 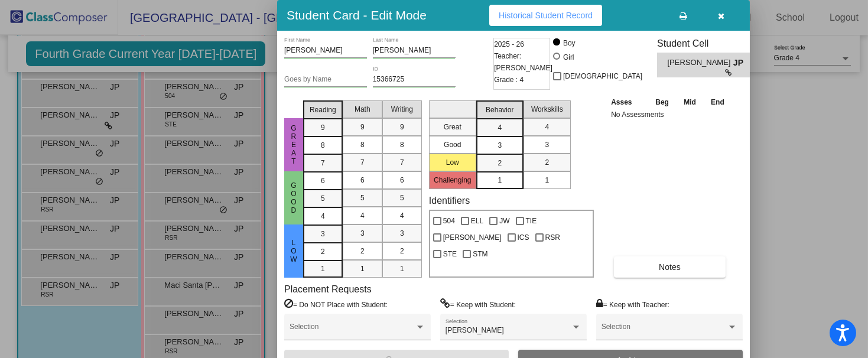 I want to click on div: Girl, so click(x=568, y=57).